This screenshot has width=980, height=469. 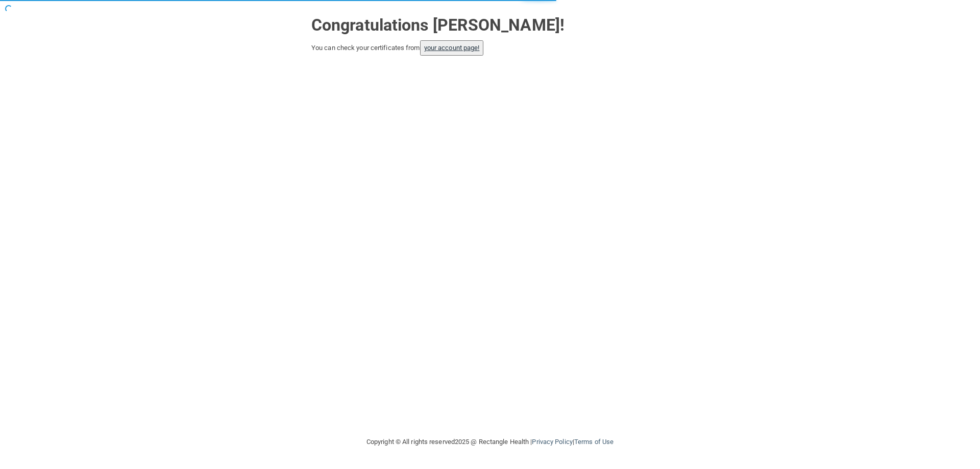 What do you see at coordinates (594, 442) in the screenshot?
I see `a: Terms of Use` at bounding box center [594, 442].